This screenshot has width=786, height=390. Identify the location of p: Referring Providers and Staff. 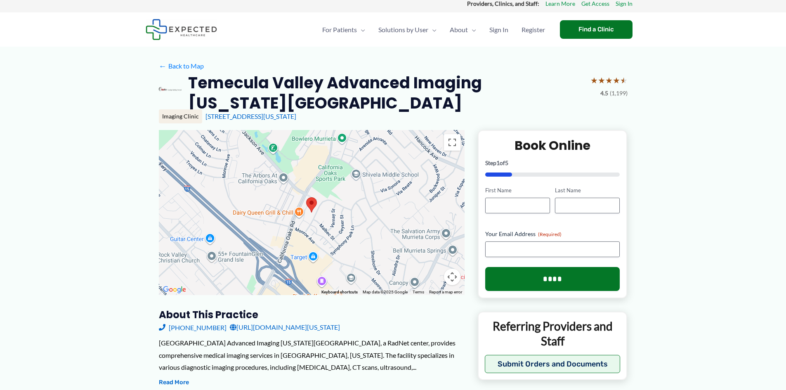
(552, 333).